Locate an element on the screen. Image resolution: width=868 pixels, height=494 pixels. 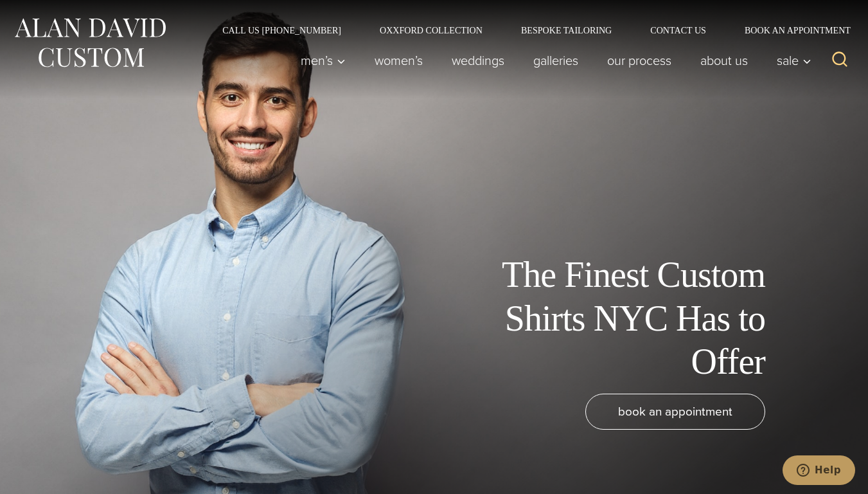
nav: Secondary Navigation is located at coordinates (529, 30).